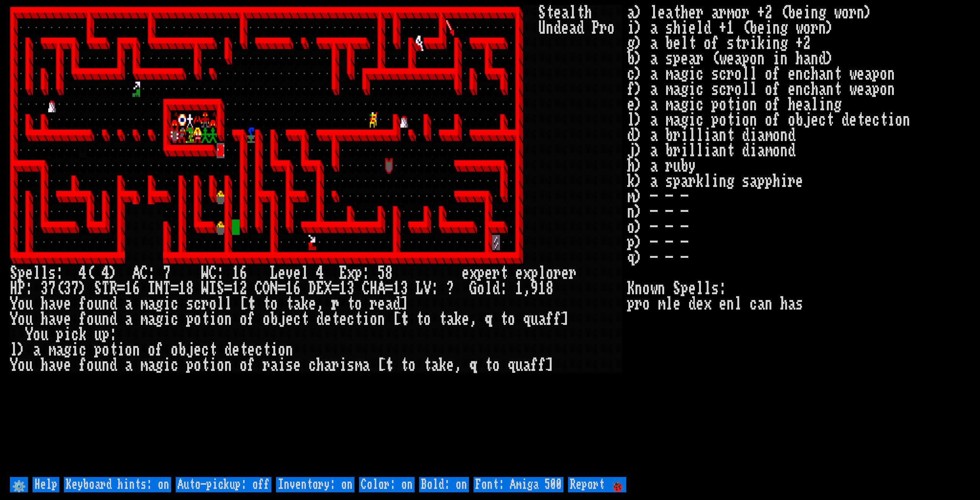 The height and width of the screenshot is (500, 980). What do you see at coordinates (114, 289) in the screenshot?
I see `div: R` at bounding box center [114, 289].